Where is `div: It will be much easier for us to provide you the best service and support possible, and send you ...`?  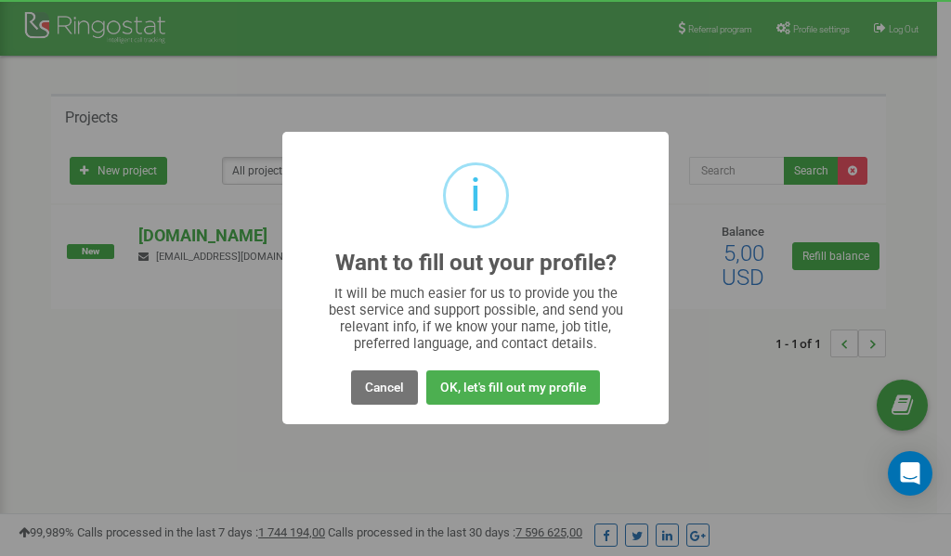 div: It will be much easier for us to provide you the best service and support possible, and send you ... is located at coordinates (476, 319).